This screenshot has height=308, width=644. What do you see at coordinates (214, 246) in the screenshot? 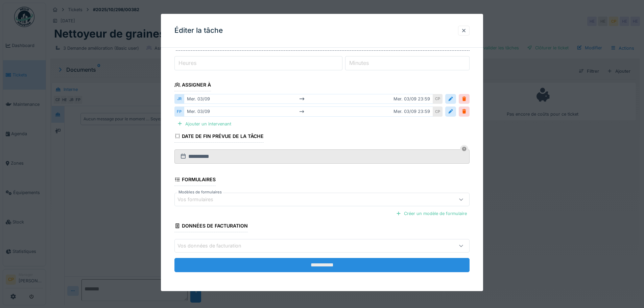
I see `div: Vos données de facturation` at bounding box center [214, 246].